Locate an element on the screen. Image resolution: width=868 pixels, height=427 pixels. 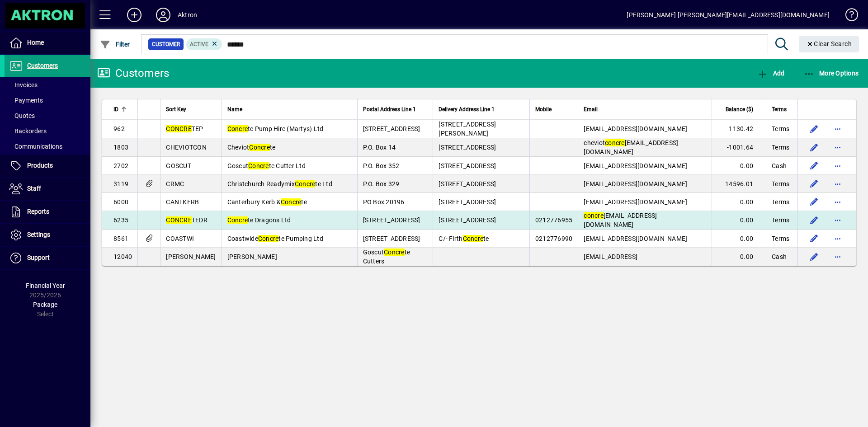
a: Home is located at coordinates (47, 43).